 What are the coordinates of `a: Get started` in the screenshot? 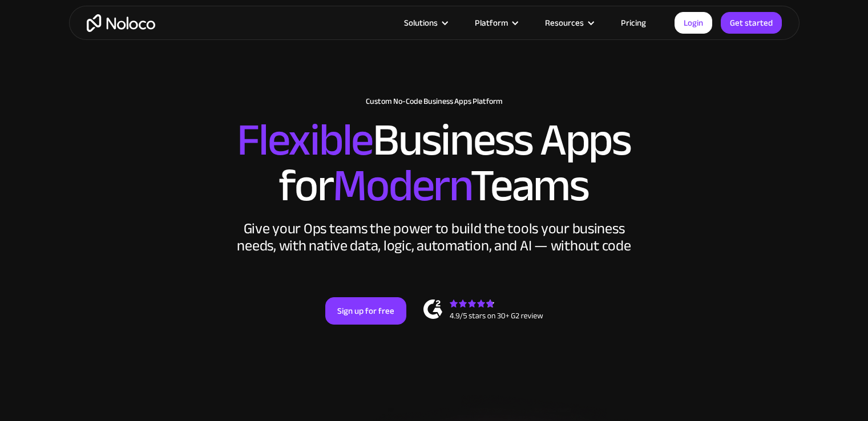 It's located at (751, 23).